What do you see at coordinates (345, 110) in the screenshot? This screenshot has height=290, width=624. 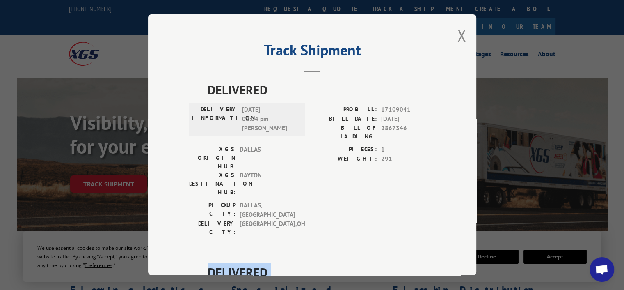 I see `label: PROBILL:` at bounding box center [345, 110].